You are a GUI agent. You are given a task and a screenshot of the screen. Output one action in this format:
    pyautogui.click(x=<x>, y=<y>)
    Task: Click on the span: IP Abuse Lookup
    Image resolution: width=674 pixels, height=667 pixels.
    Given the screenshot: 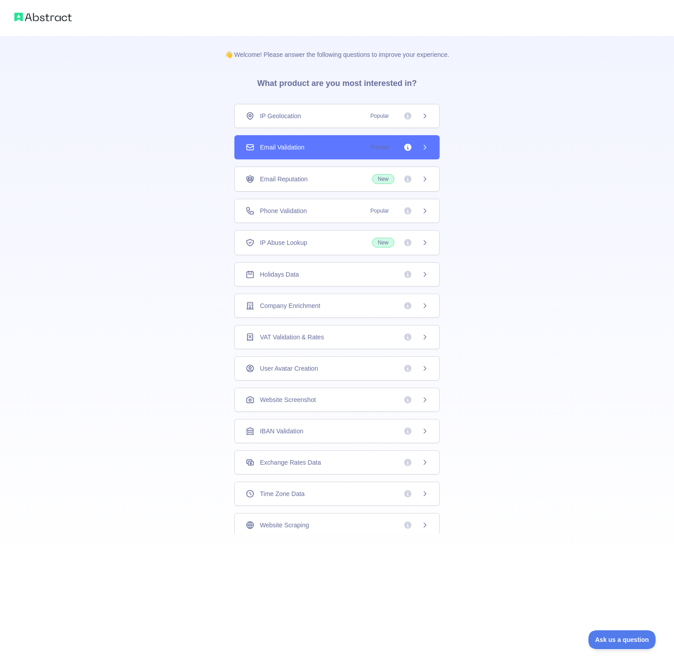 What is the action you would take?
    pyautogui.click(x=283, y=243)
    